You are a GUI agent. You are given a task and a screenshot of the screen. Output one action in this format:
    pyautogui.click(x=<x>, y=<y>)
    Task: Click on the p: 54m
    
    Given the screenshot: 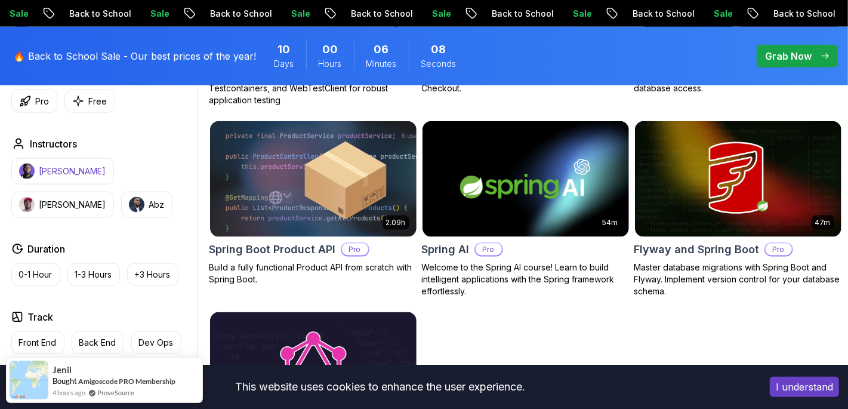 What is the action you would take?
    pyautogui.click(x=610, y=223)
    